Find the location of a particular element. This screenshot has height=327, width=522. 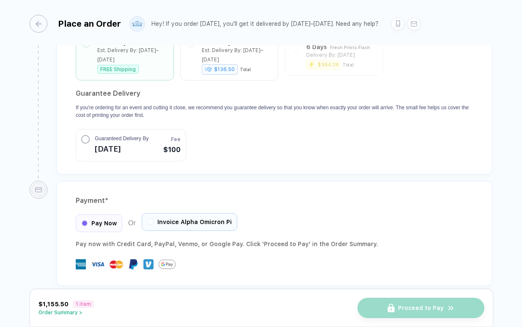

span: 1 item is located at coordinates (83, 304).